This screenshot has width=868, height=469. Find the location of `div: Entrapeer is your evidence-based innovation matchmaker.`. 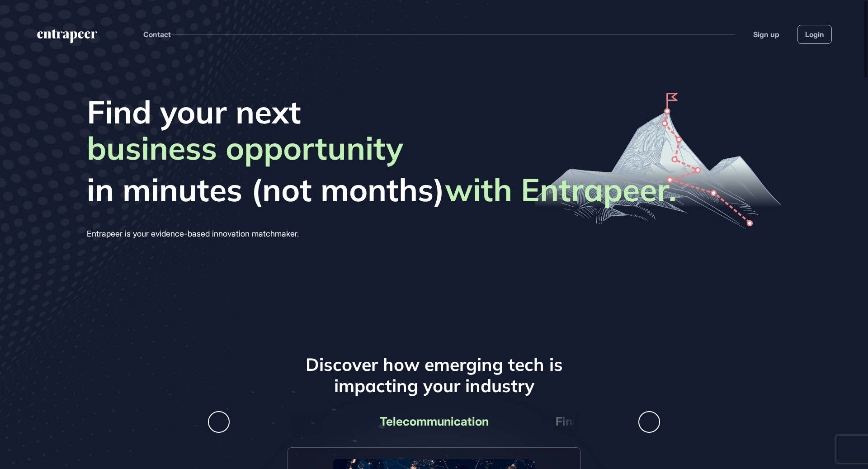

div: Entrapeer is your evidence-based innovation matchmaker. is located at coordinates (382, 234).